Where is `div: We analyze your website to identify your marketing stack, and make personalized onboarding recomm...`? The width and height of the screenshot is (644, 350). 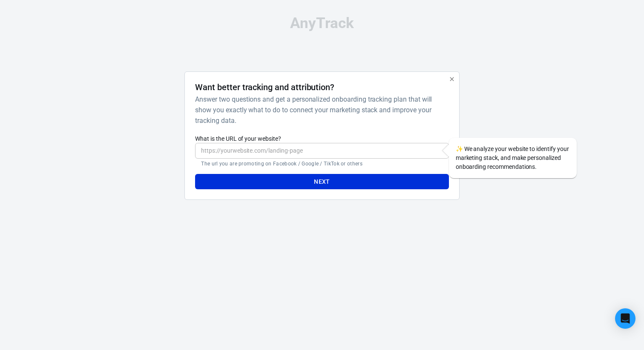 div: We analyze your website to identify your marketing stack, and make personalized onboarding recomm... is located at coordinates (512, 158).